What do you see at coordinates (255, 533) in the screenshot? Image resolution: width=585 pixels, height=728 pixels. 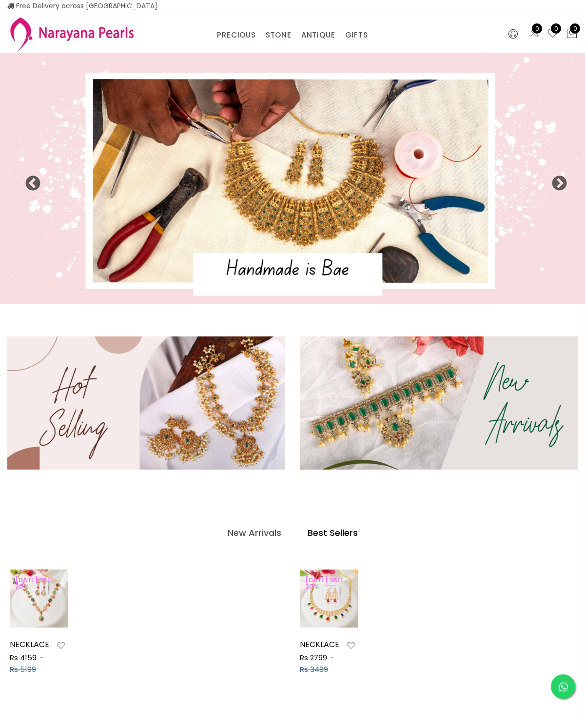 I see `h4: New Arrivals` at bounding box center [255, 533].